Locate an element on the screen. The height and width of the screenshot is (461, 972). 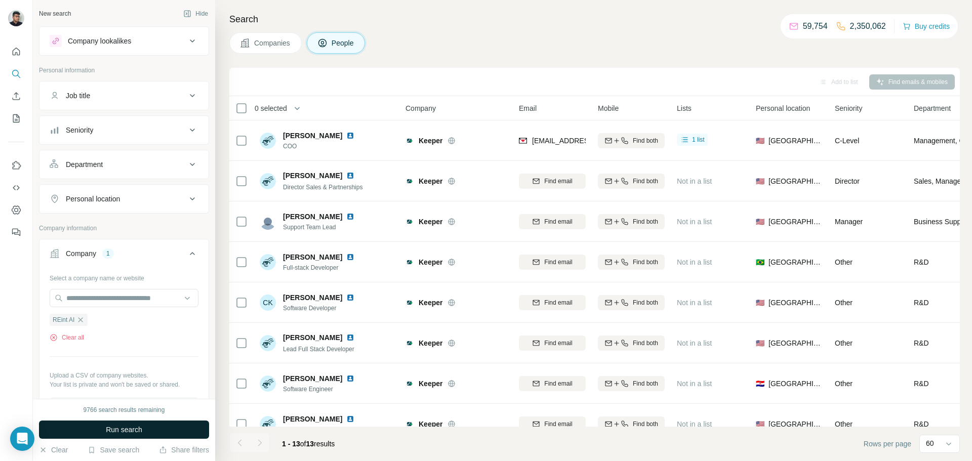
span: COO is located at coordinates (320, 146).